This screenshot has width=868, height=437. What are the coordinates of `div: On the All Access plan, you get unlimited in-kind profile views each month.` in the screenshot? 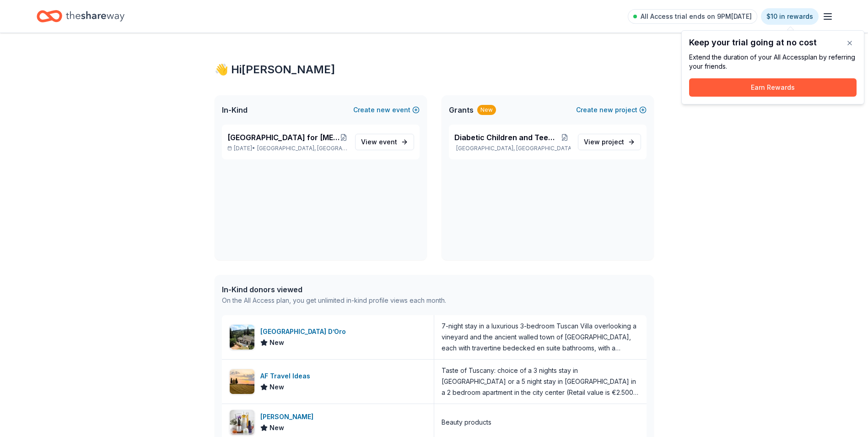 It's located at (334, 301).